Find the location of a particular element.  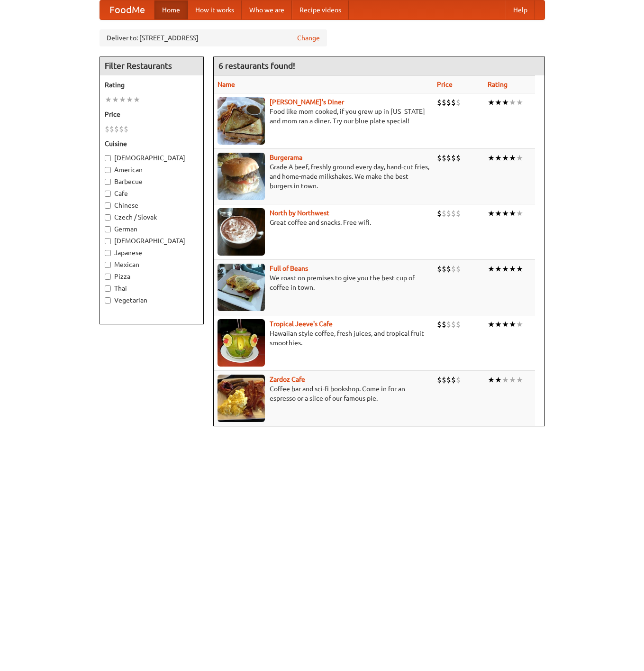

p: Great coffee and snacks. Free wifi. is located at coordinates (323, 222).